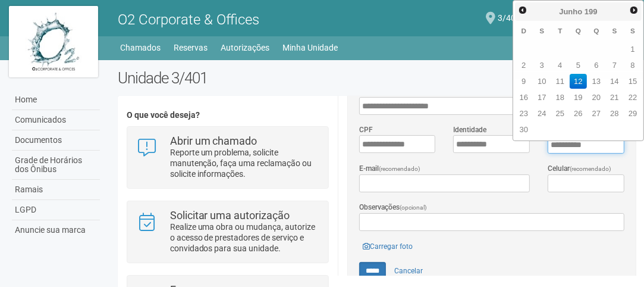  What do you see at coordinates (597, 65) in the screenshot?
I see `a: 6` at bounding box center [597, 65].